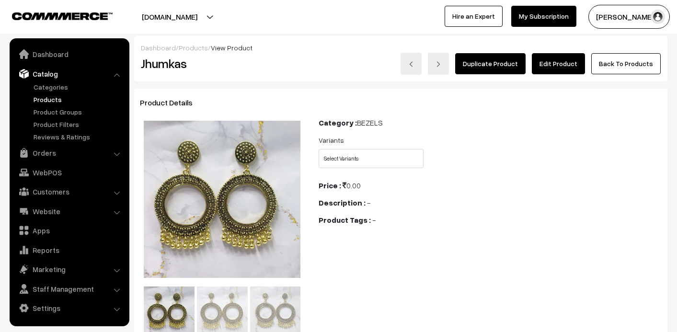  Describe the element at coordinates (54, 15) in the screenshot. I see `a: COMMMERCE` at that location.